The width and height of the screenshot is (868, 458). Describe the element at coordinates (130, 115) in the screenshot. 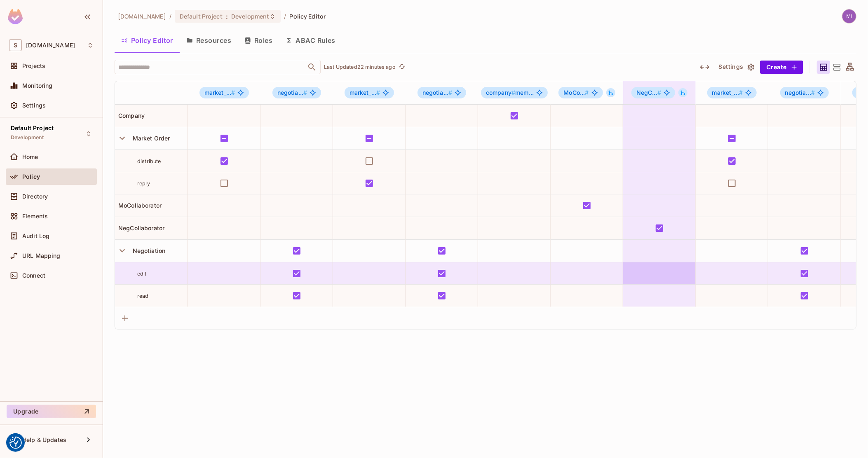

I see `span: Company` at that location.